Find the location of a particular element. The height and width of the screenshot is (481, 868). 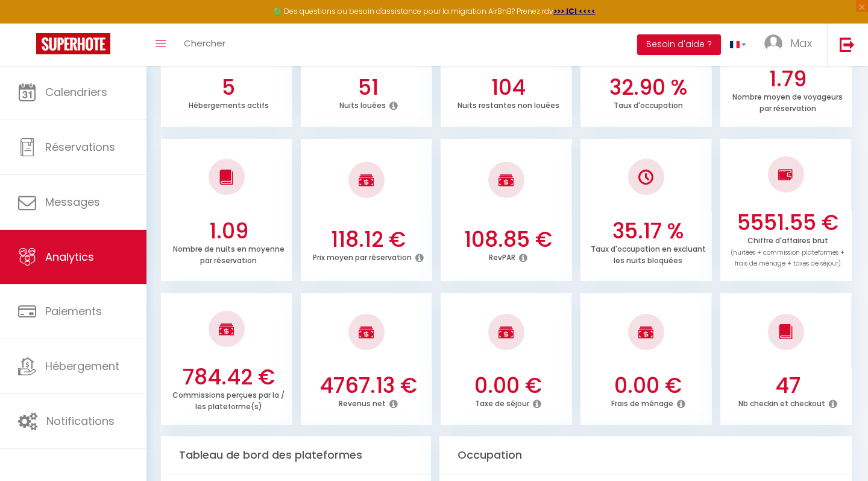

h3: 5551.55 € is located at coordinates (788, 222).